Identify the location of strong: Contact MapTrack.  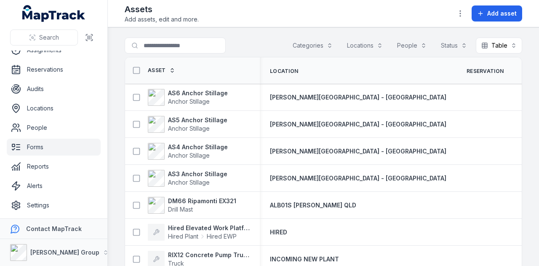
(54, 228).